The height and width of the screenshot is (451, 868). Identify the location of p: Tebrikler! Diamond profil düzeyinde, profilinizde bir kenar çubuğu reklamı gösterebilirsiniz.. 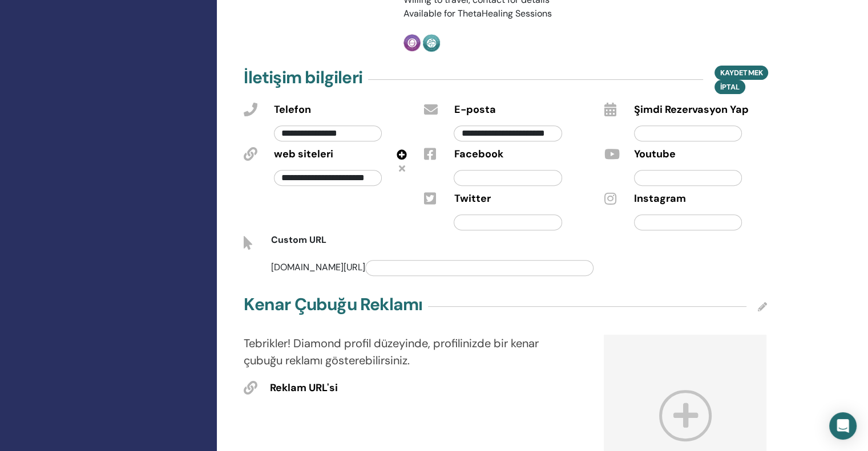
(392, 352).